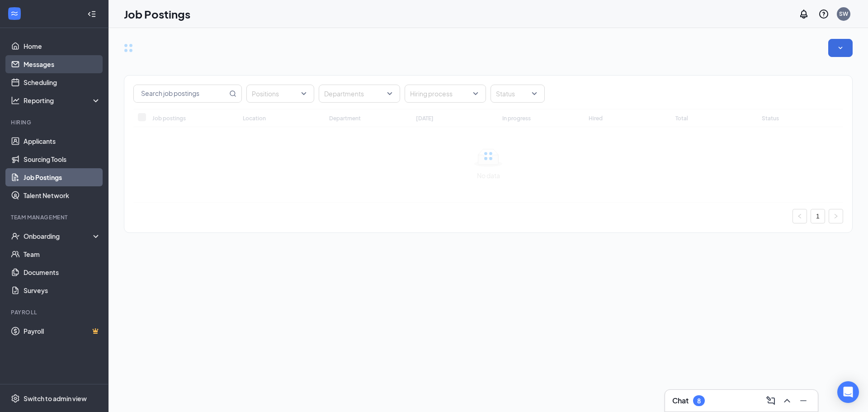 The width and height of the screenshot is (868, 412). What do you see at coordinates (59, 236) in the screenshot?
I see `div: Onboarding` at bounding box center [59, 236].